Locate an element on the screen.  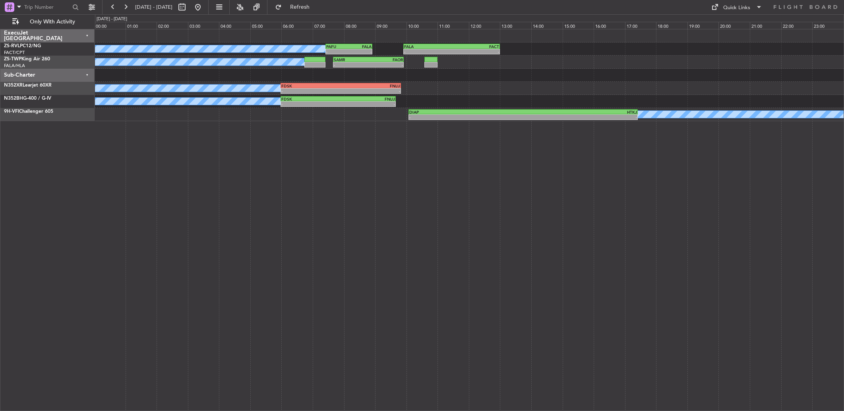
button: Refresh is located at coordinates (295, 7).